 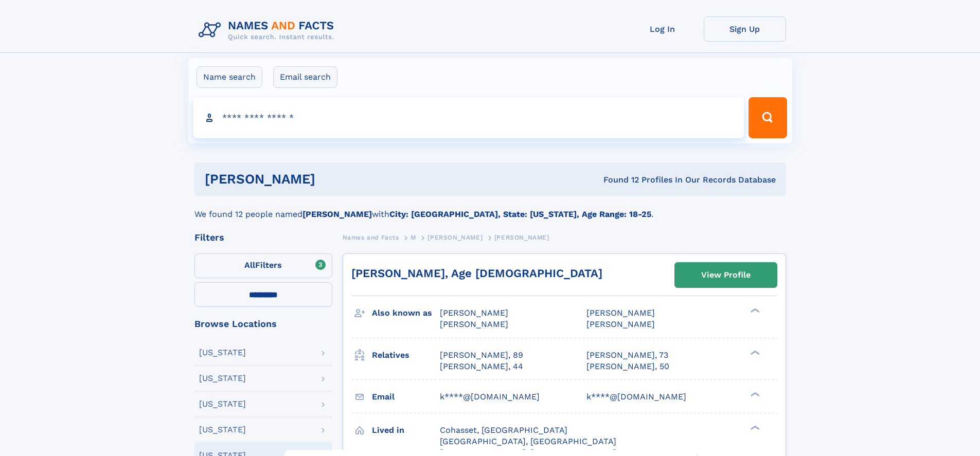 What do you see at coordinates (250, 265) in the screenshot?
I see `span: All` at bounding box center [250, 265].